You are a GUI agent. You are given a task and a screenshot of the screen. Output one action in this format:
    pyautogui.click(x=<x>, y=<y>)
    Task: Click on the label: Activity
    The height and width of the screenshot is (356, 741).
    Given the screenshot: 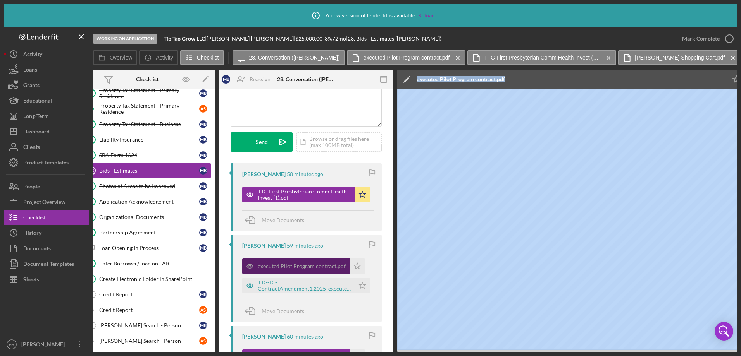 What is the action you would take?
    pyautogui.click(x=164, y=58)
    